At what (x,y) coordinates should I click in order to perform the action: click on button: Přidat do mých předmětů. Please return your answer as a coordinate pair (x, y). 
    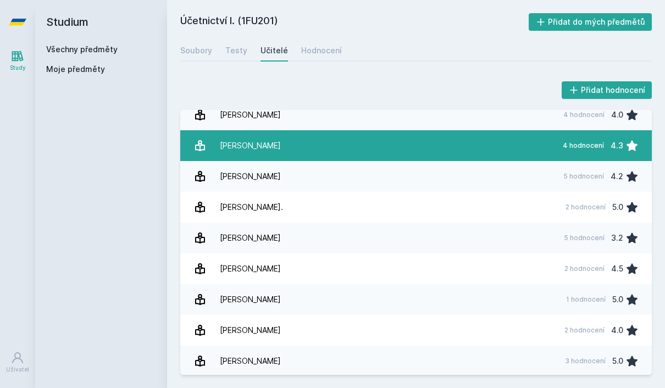
    Looking at the image, I should click on (590, 22).